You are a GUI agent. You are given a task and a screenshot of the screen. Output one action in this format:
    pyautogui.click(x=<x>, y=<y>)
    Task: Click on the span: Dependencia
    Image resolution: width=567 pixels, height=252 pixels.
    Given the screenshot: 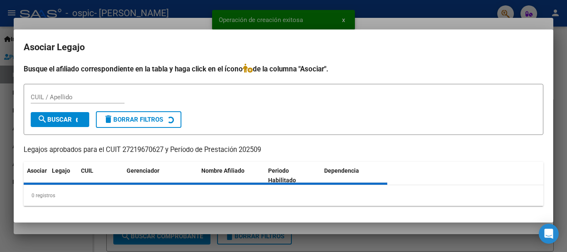 What is the action you would take?
    pyautogui.click(x=341, y=171)
    